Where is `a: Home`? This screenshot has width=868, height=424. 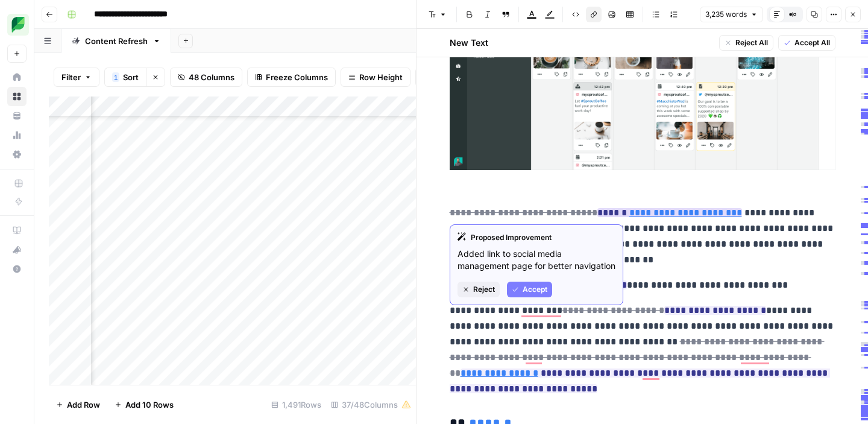 a: Home is located at coordinates (17, 77).